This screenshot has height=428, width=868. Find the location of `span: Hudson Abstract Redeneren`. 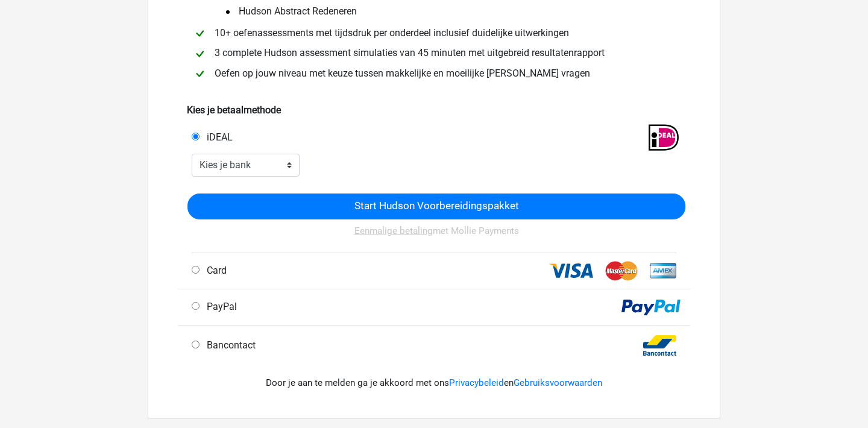

span: Hudson Abstract Redeneren is located at coordinates (291, 11).